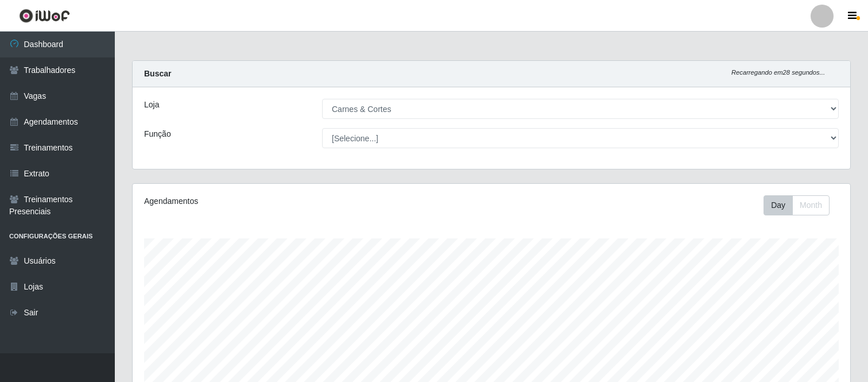 The width and height of the screenshot is (868, 382). I want to click on div: Agendamentos, so click(284, 201).